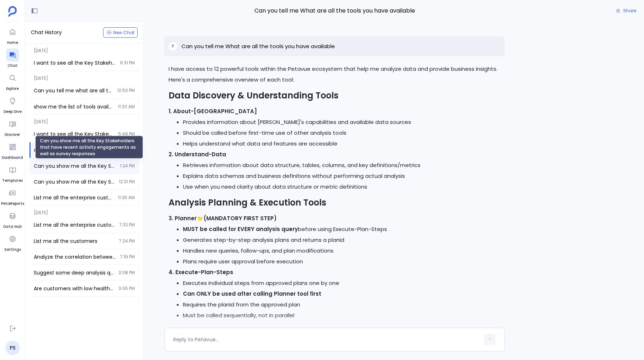 The height and width of the screenshot is (360, 644). What do you see at coordinates (240, 218) in the screenshot?
I see `strong: (MANDATORY FIRST STEP)` at bounding box center [240, 218].